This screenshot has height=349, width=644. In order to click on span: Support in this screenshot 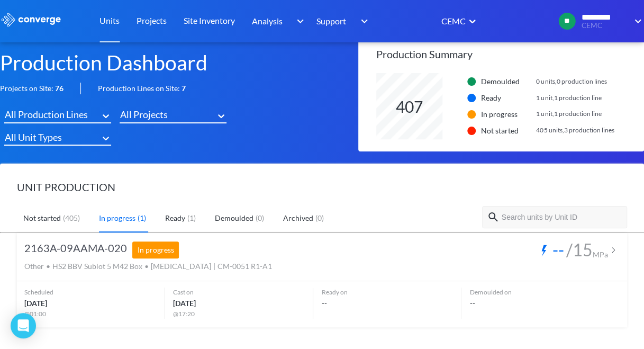, I will do `click(331, 21)`.